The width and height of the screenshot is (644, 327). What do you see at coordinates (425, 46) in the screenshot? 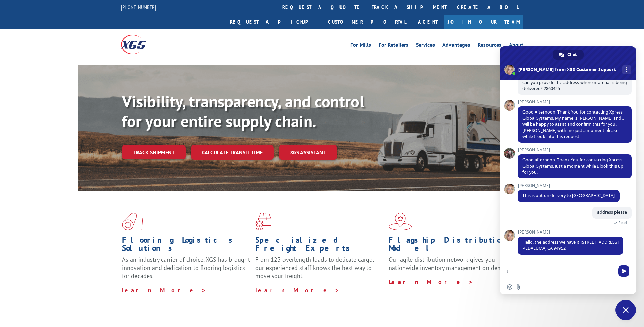
I see `a: Services` at bounding box center [425, 46].